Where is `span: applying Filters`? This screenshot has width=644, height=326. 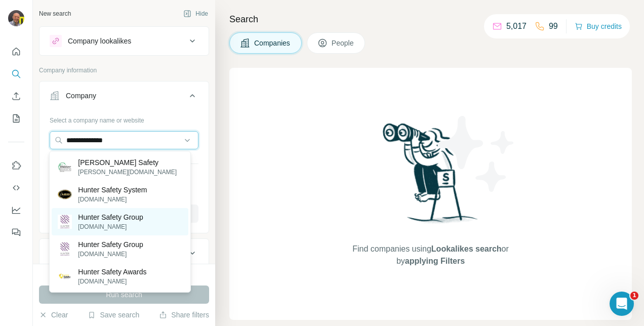
span: applying Filters is located at coordinates (435, 261).